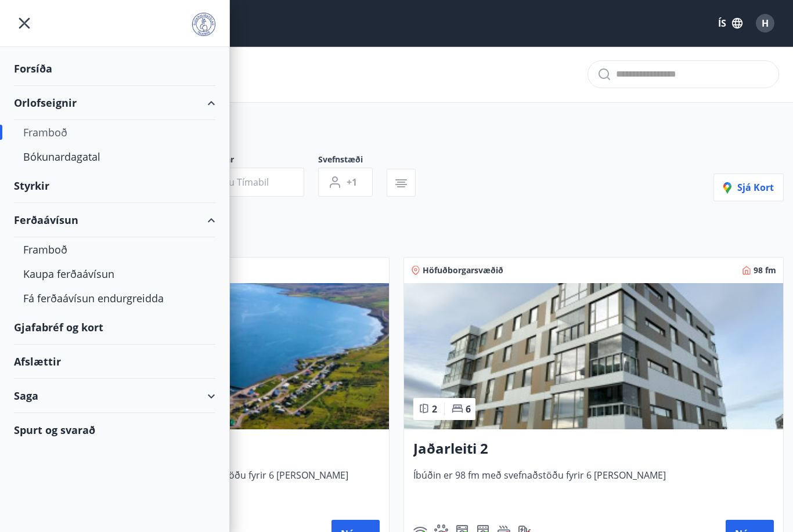 The height and width of the screenshot is (532, 793). I want to click on button: ÍS, so click(730, 23).